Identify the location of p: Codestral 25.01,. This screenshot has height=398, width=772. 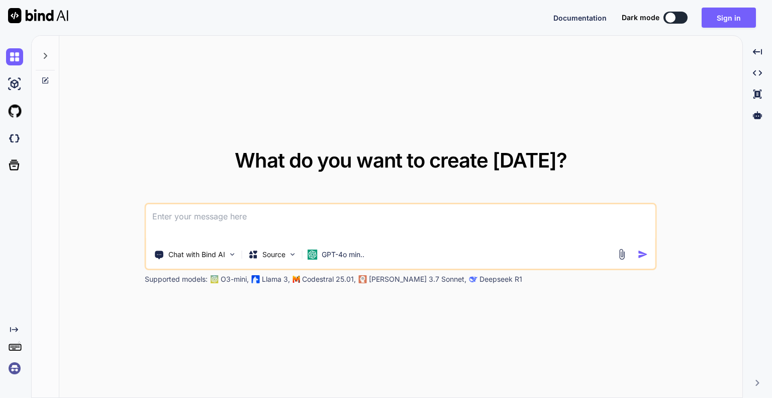
(329, 279).